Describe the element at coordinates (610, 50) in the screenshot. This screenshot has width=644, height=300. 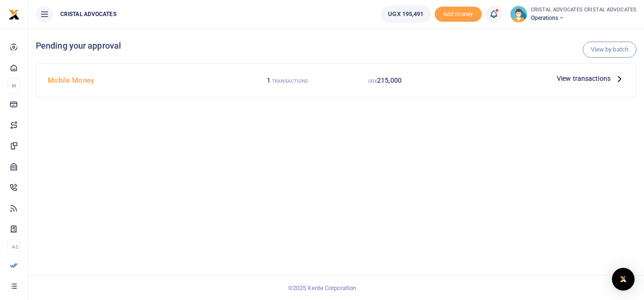
I see `a: View by batch` at that location.